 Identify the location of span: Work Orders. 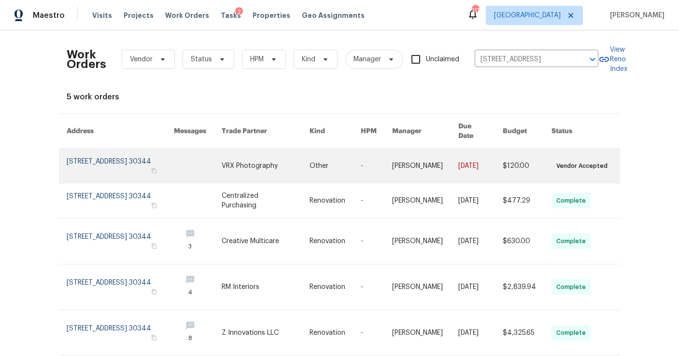
(187, 15).